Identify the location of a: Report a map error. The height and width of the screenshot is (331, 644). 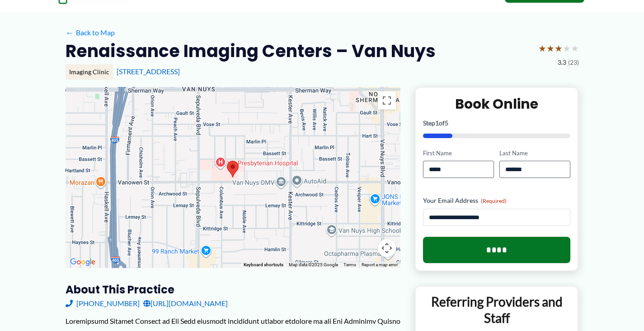
(380, 264).